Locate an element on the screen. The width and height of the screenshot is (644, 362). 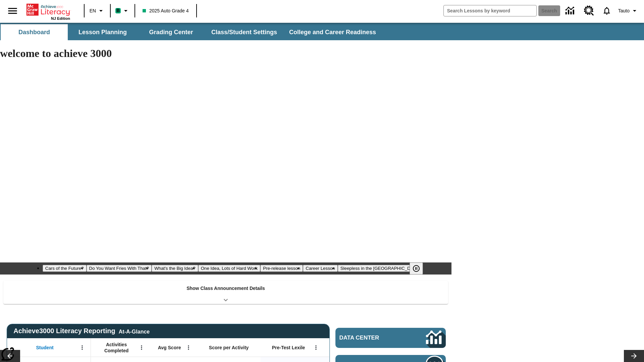
span: Achieve3000 Literacy Reporting is located at coordinates (82, 331).